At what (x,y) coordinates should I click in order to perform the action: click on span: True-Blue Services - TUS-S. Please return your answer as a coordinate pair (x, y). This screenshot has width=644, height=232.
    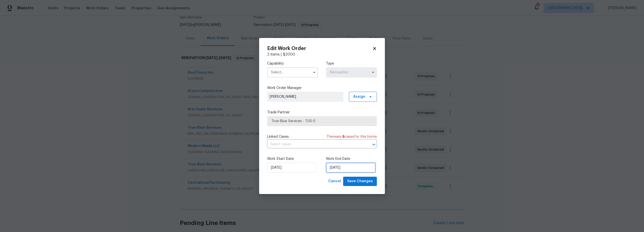
    Looking at the image, I should click on (322, 121).